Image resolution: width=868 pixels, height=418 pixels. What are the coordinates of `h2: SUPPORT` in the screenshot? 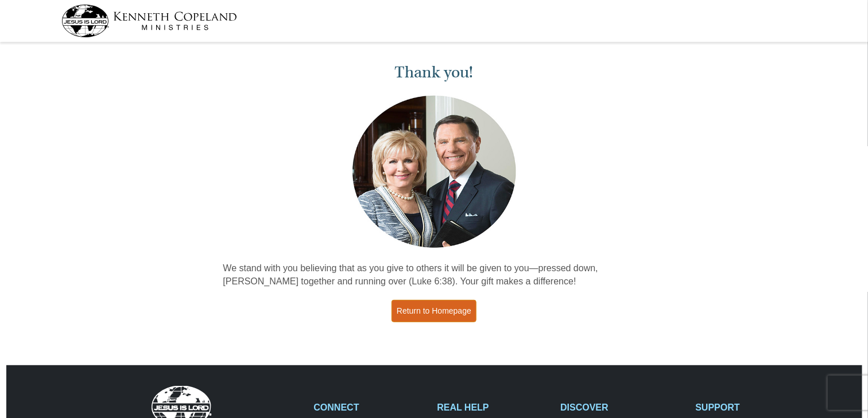 It's located at (752, 407).